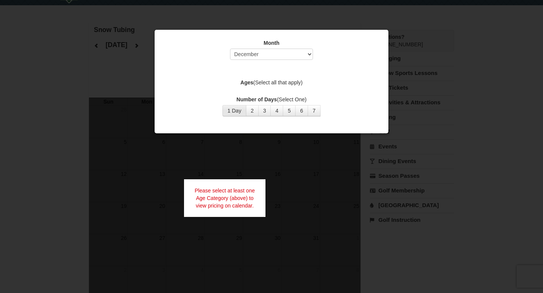 This screenshot has width=543, height=293. Describe the element at coordinates (277, 111) in the screenshot. I see `button: 4` at that location.